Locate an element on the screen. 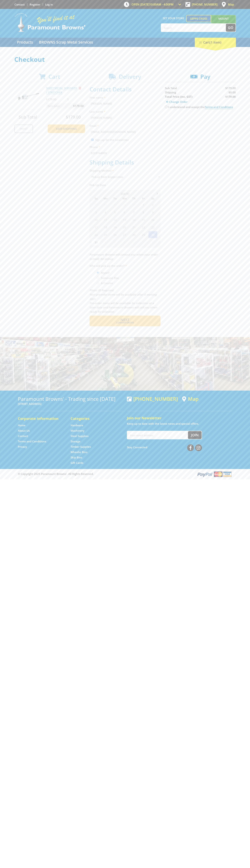 This screenshot has height=868, width=250. span: $0.00 is located at coordinates (232, 92).